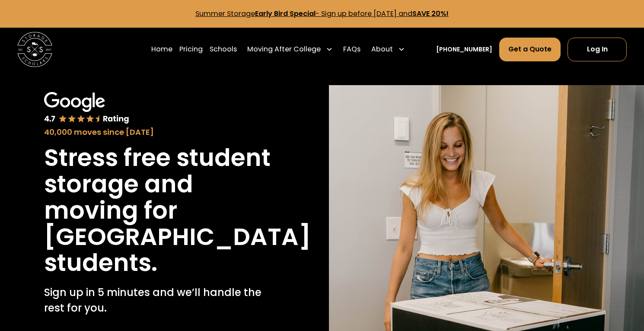  Describe the element at coordinates (101, 263) in the screenshot. I see `h1: students.` at that location.